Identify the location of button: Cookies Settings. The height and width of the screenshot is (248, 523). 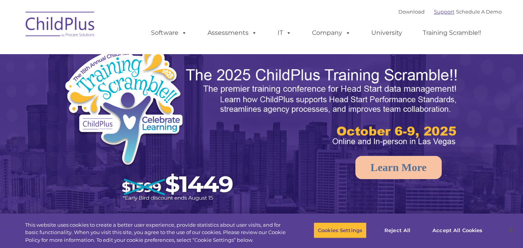
(340, 230).